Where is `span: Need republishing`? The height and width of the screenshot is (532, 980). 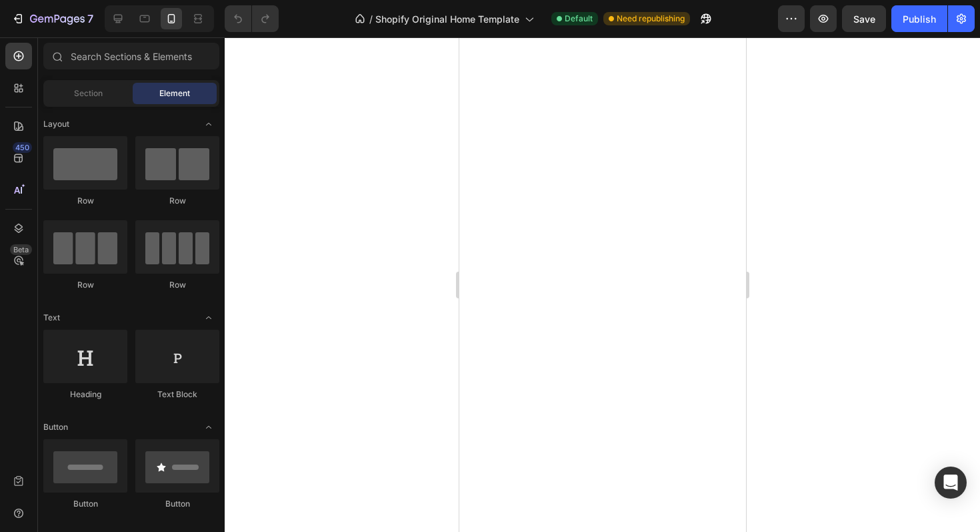
span: Need republishing is located at coordinates (651, 18).